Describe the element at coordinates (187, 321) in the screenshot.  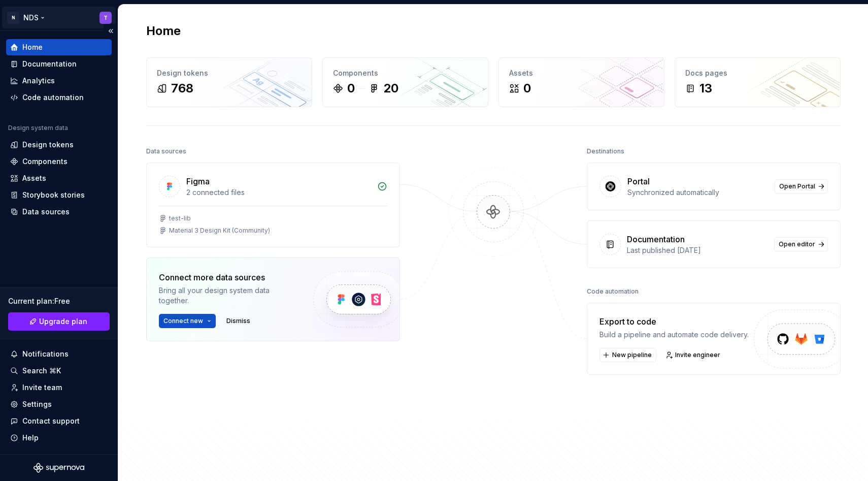
I see `button: Connect new` at that location.